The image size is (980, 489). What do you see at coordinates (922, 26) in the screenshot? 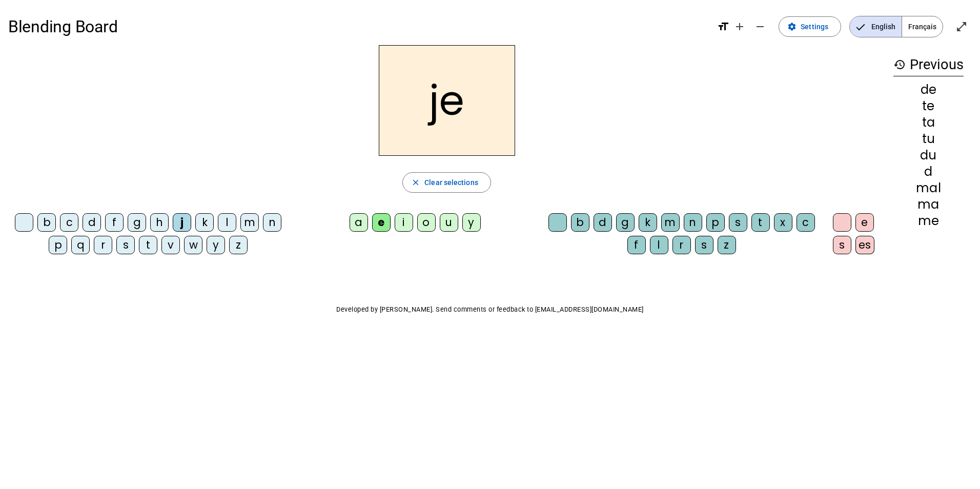
I see `span: Français` at bounding box center [922, 26].